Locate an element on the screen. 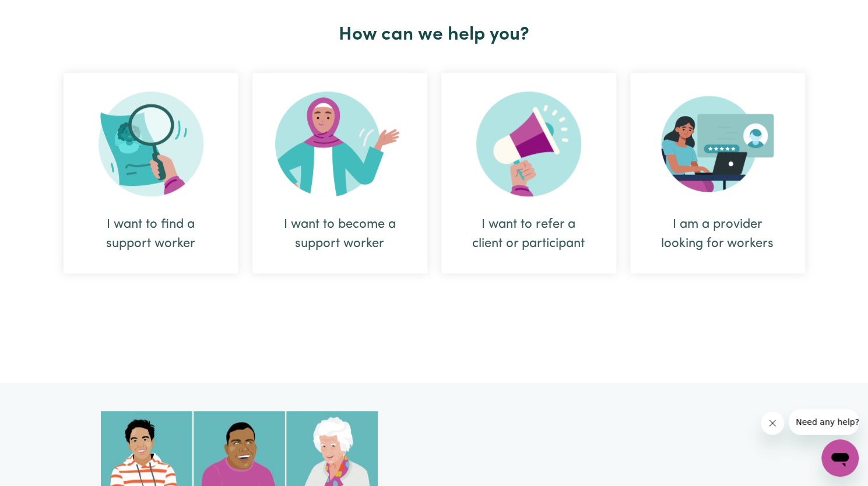 This screenshot has width=868, height=486. img: Provider is located at coordinates (718, 144).